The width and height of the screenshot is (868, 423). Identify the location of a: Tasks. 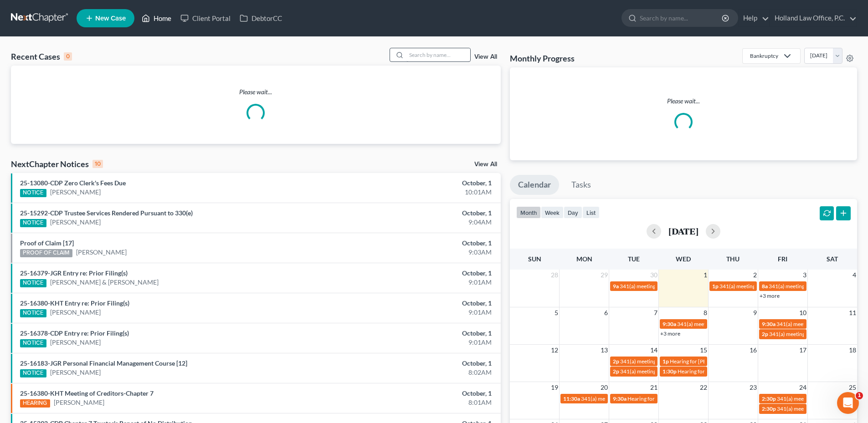
(581, 185).